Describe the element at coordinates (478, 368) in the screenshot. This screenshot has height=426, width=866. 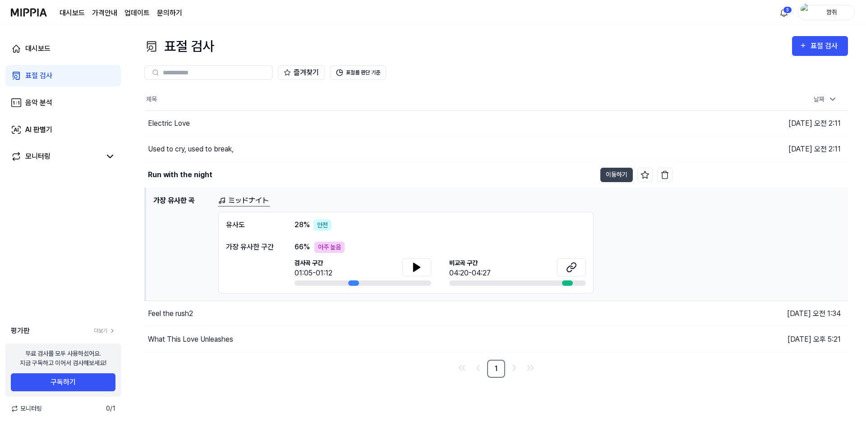
I see `a: Go to previous page` at that location.